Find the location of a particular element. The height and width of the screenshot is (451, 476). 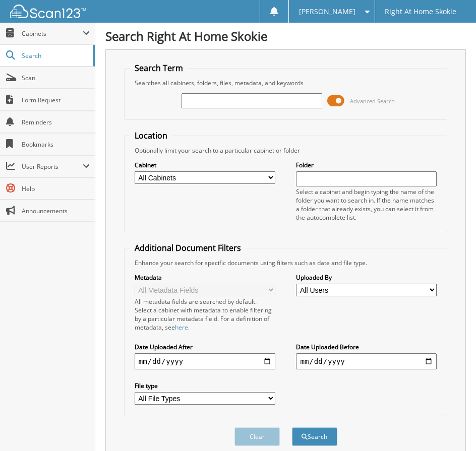

span: Help is located at coordinates (56, 189).